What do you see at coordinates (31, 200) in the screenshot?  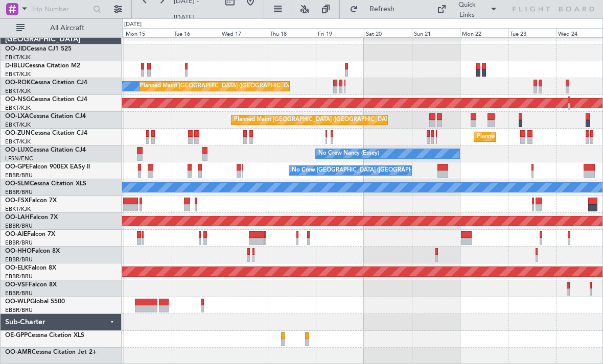 I see `a: OO-FSXFalcon 7X` at bounding box center [31, 200].